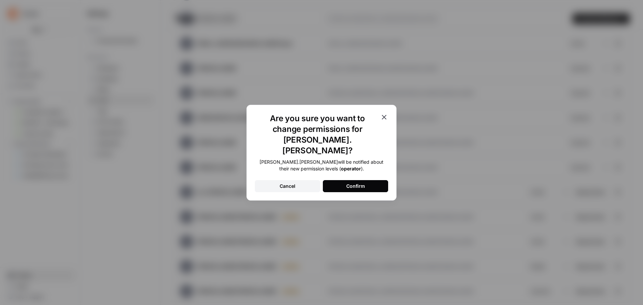  I want to click on div: Confirm, so click(355, 186).